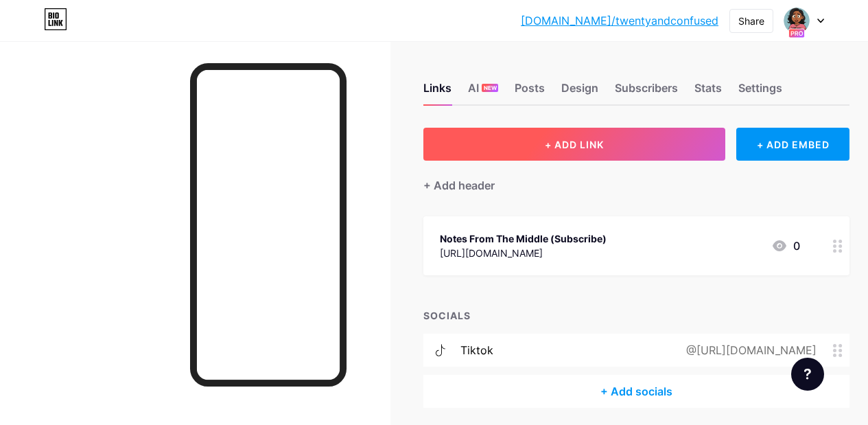 The width and height of the screenshot is (868, 425). What do you see at coordinates (438, 92) in the screenshot?
I see `div: Links` at bounding box center [438, 92].